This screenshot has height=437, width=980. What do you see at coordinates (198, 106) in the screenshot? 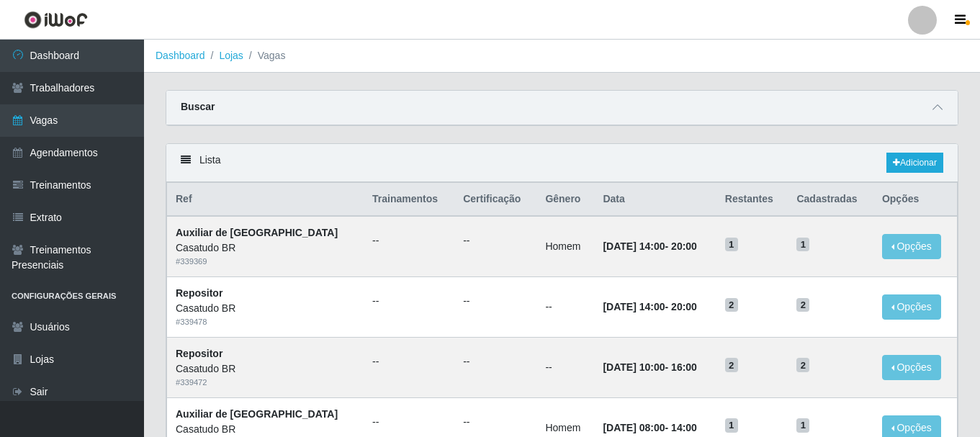
I see `strong: Buscar` at bounding box center [198, 106].